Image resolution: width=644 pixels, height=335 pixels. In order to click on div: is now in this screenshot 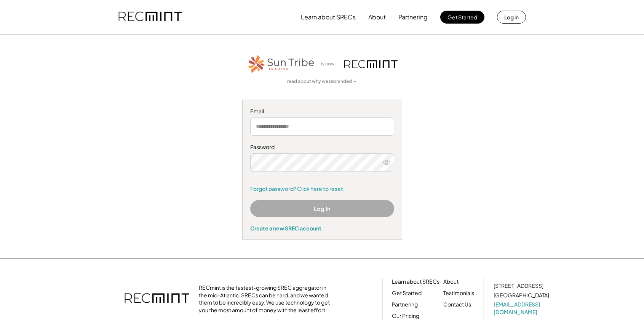, I will do `click(330, 64)`.